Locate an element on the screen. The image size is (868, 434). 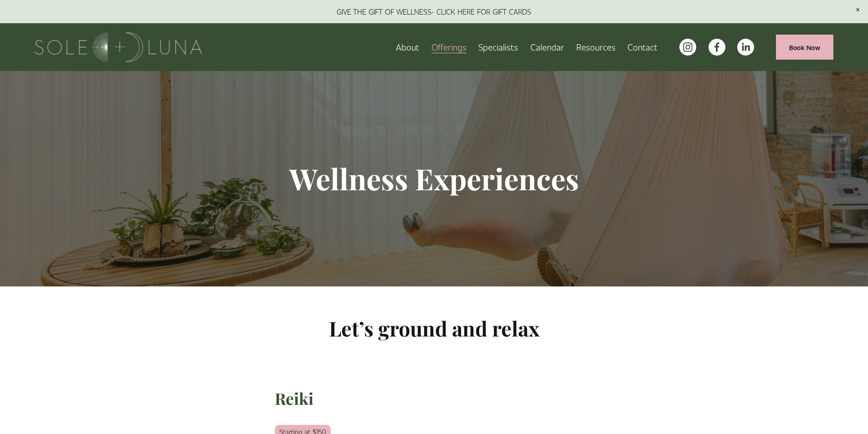
span: Offerings is located at coordinates (449, 47).